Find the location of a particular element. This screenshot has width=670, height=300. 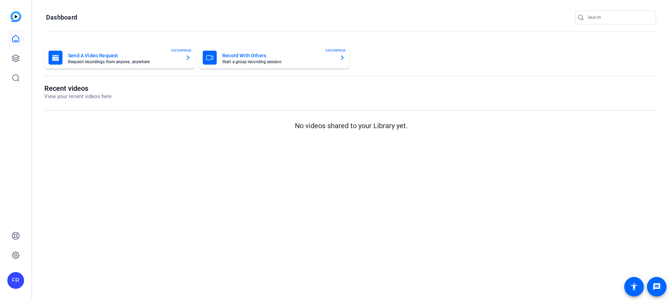

mat-icon: accessibility is located at coordinates (634, 286).